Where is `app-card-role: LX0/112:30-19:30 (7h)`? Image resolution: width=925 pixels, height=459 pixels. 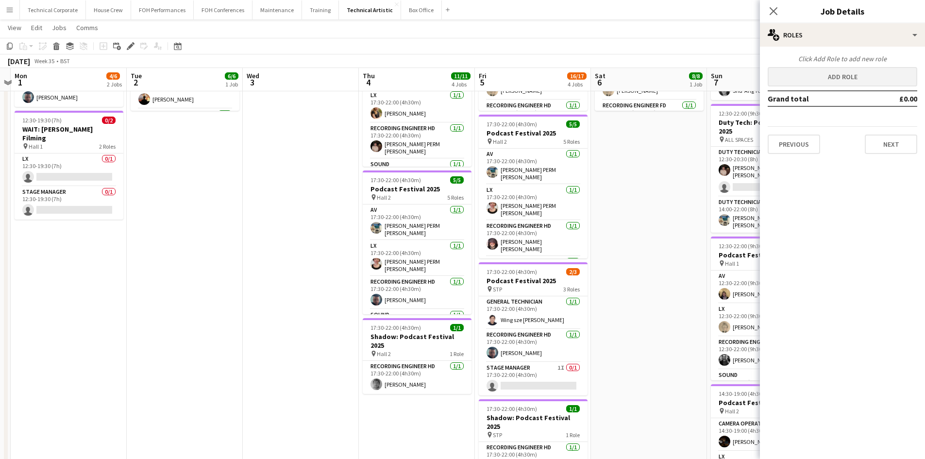
app-card-role: LX0/112:30-19:30 (7h) is located at coordinates (69, 170).